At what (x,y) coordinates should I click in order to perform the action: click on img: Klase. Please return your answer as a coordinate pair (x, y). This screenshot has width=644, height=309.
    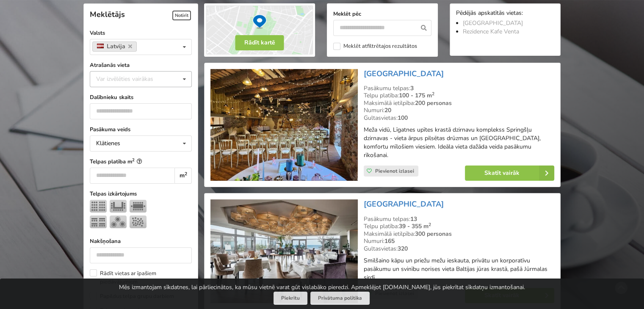
    Looking at the image, I should click on (98, 222).